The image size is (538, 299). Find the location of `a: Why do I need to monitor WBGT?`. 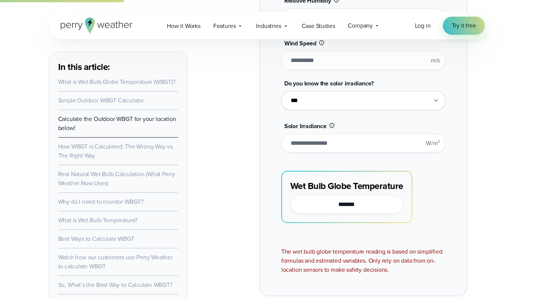

a: Why do I need to monitor WBGT? is located at coordinates (101, 201).